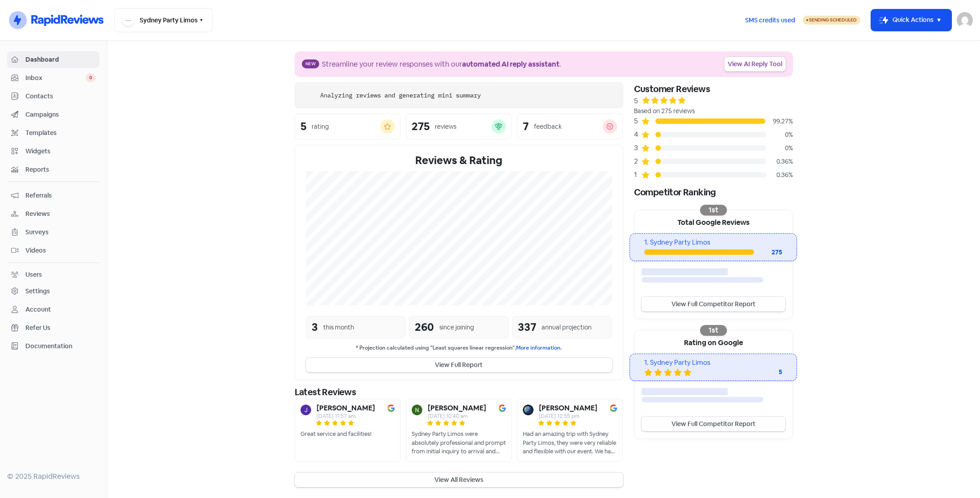 The height and width of the screenshot is (498, 980). I want to click on a: Surveys, so click(53, 232).